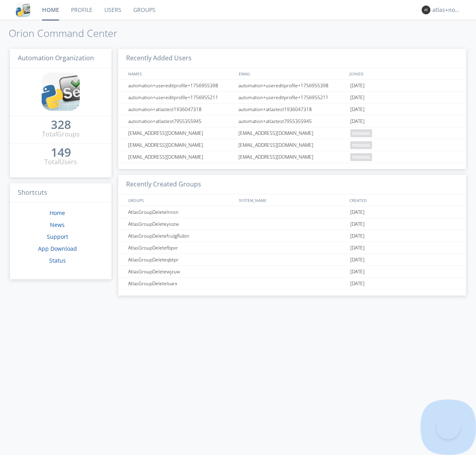 This screenshot has height=455, width=476. I want to click on div: AtlasGroupDeleteloarx, so click(181, 283).